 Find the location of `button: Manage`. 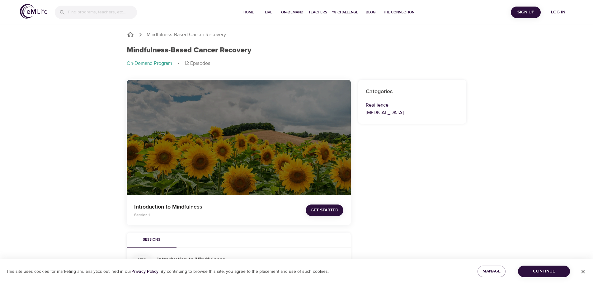

button: Manage is located at coordinates (492, 271).